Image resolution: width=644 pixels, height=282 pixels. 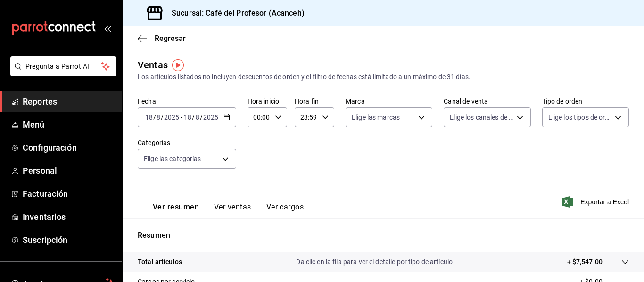 What do you see at coordinates (178, 65) in the screenshot?
I see `button: Tooltip marker` at bounding box center [178, 65].